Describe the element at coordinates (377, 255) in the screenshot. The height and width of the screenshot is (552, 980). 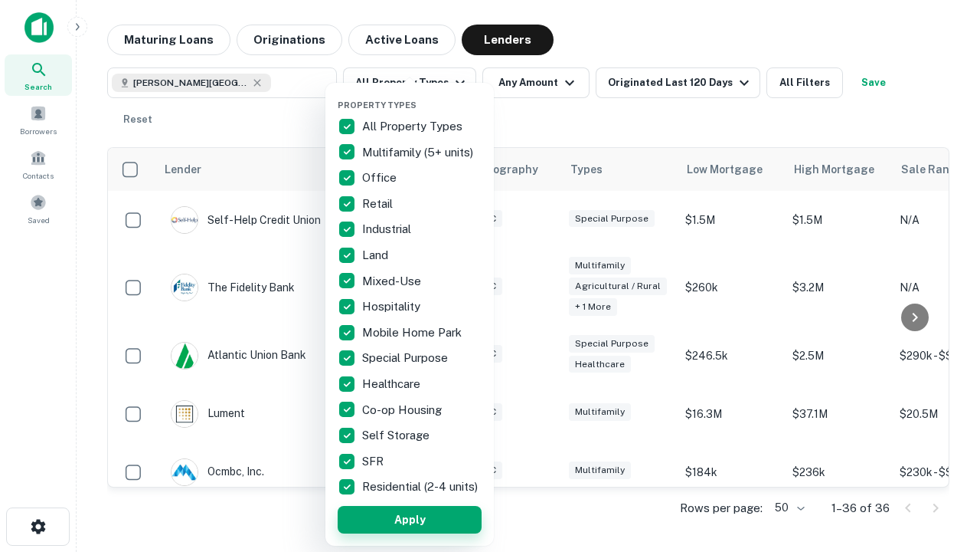
I see `p: Land` at that location.